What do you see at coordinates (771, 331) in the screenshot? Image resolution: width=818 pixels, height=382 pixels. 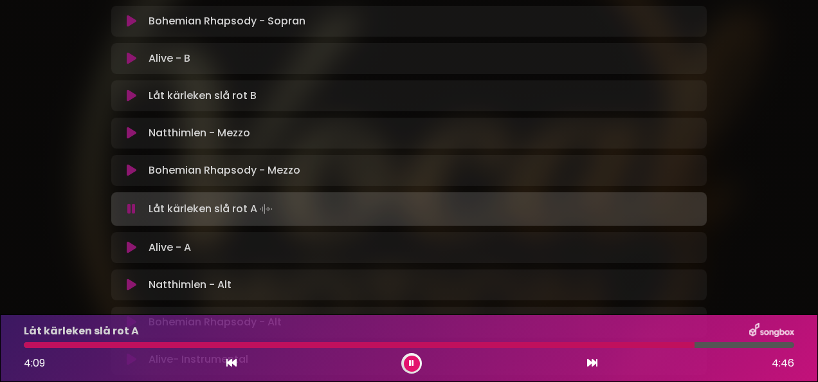 I see `img: songbox-logo-white.png` at bounding box center [771, 331].